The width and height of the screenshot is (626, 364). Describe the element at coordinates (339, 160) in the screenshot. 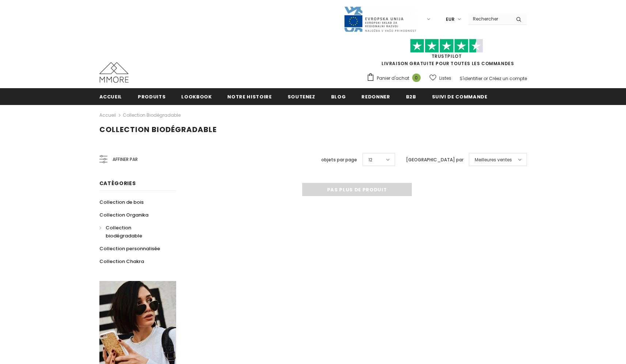

I see `label: objets par page` at that location.